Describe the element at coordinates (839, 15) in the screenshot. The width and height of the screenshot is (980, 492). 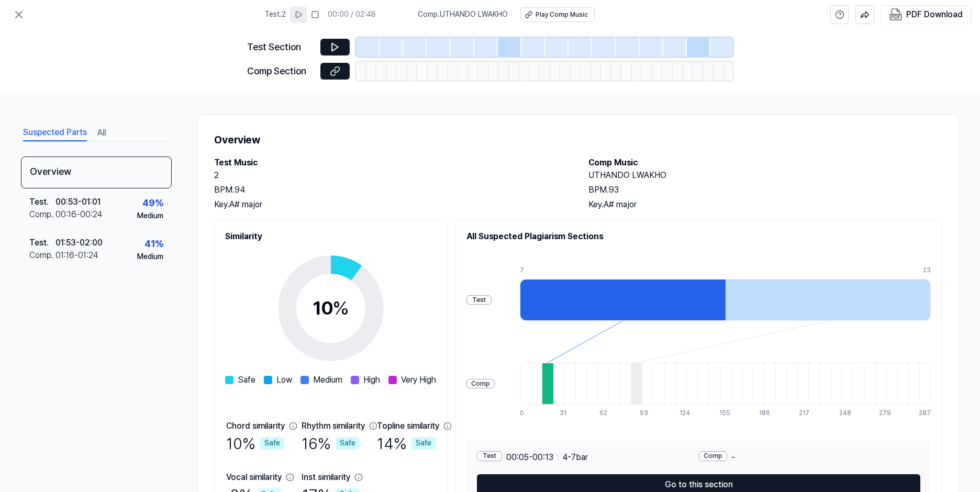
I see `svg: help` at that location.